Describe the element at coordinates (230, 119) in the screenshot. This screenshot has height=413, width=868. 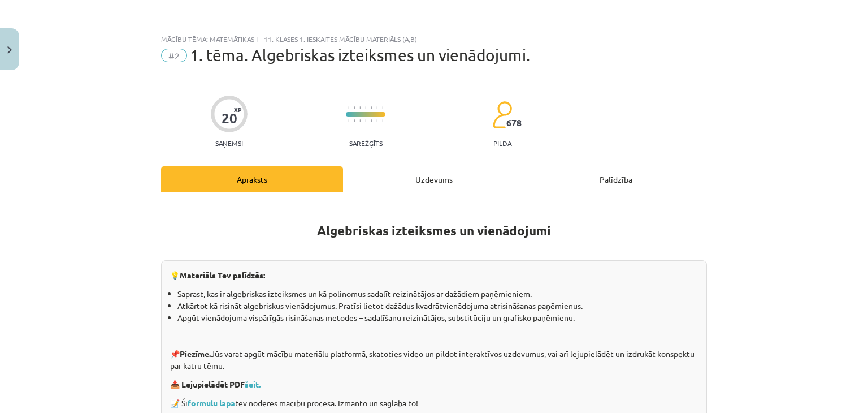
I see `div: 20` at that location.